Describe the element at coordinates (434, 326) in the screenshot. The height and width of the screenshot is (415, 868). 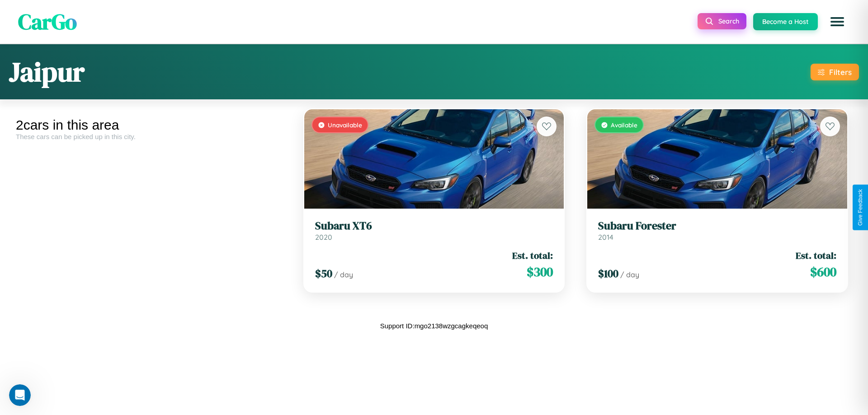
I see `p: Support ID: mgo2138wzgcagkeqeoq` at that location.